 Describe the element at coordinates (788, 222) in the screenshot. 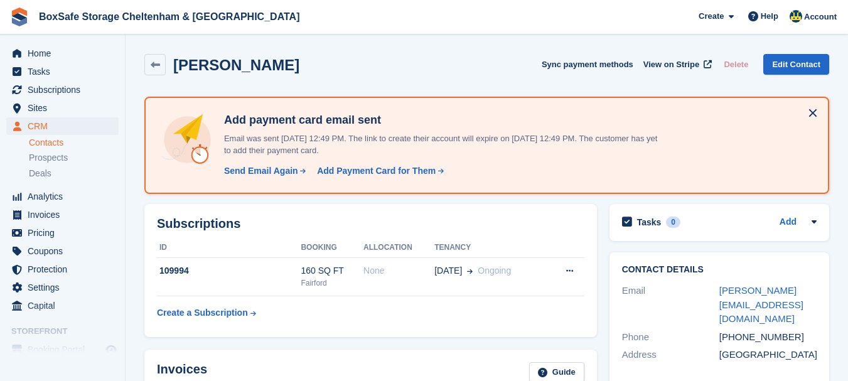

I see `a: Add` at that location.